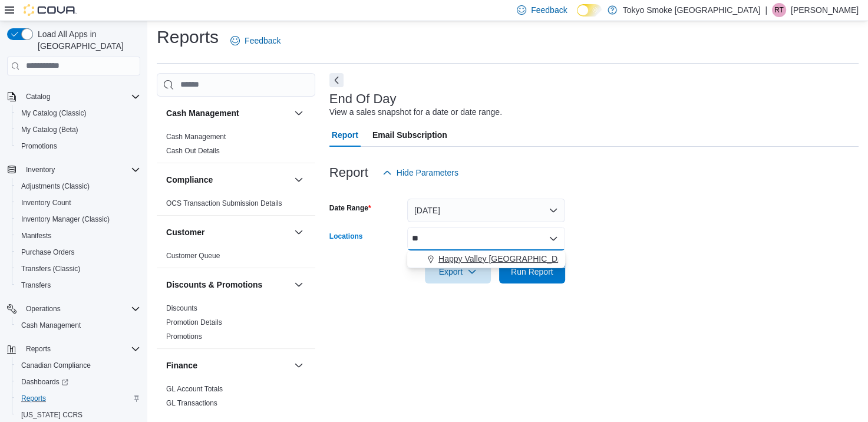 The height and width of the screenshot is (422, 868). What do you see at coordinates (193, 151) in the screenshot?
I see `span: Cash Out Details` at bounding box center [193, 151].